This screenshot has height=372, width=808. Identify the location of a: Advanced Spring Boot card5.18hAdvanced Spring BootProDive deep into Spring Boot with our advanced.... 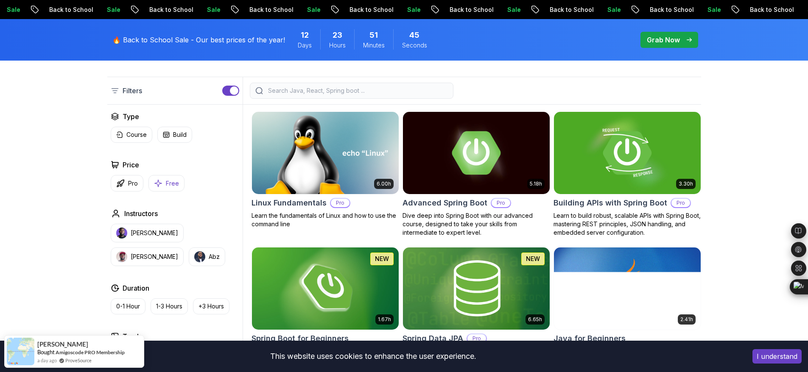
(476, 174).